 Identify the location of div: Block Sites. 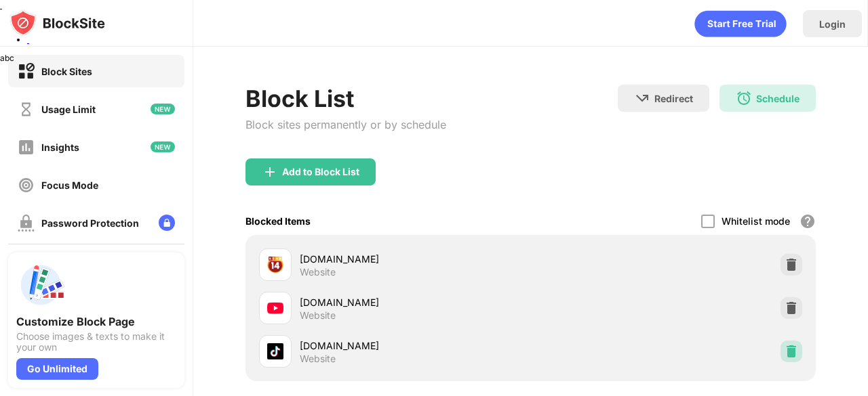
(67, 71).